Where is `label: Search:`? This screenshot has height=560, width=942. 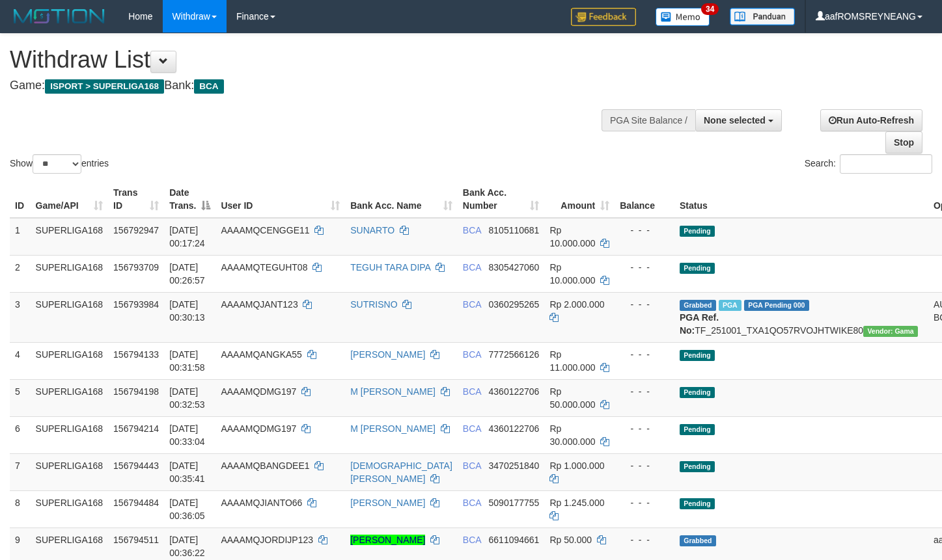
label: Search: is located at coordinates (868, 164).